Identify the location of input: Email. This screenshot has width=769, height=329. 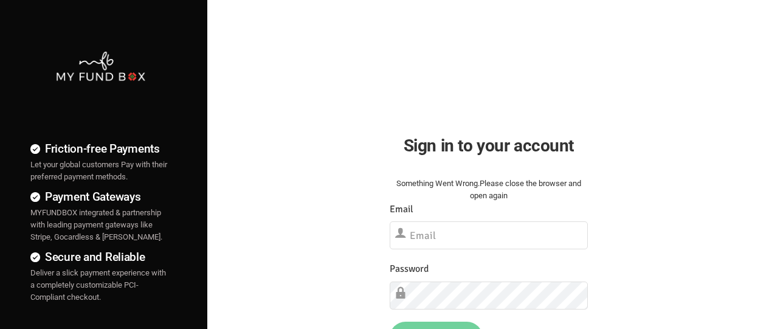
(489, 235).